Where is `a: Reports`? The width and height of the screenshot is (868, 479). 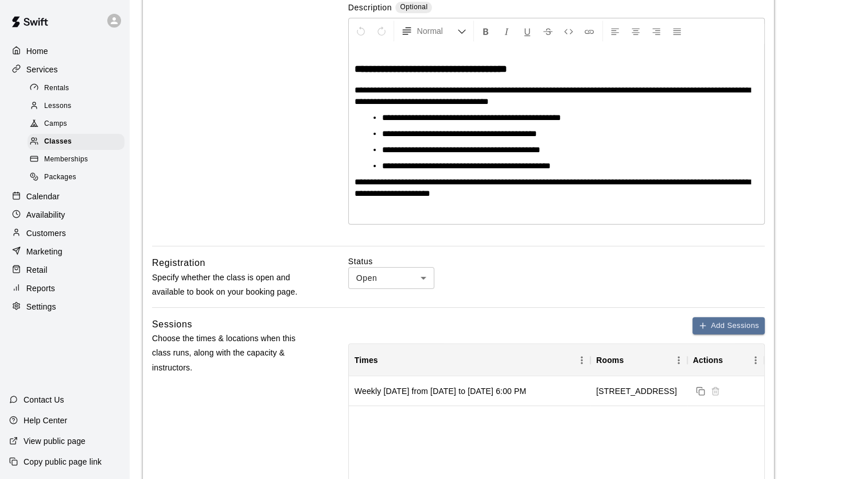 a: Reports is located at coordinates (64, 288).